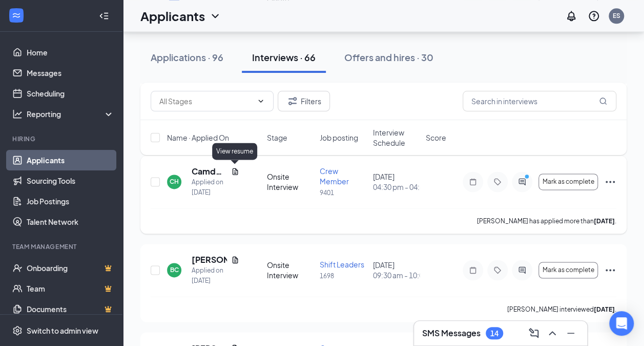 The width and height of the screenshot is (644, 346). I want to click on p: 9401, so click(343, 192).